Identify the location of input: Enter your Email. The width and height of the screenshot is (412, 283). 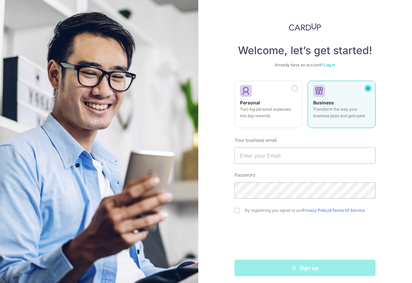
(305, 155).